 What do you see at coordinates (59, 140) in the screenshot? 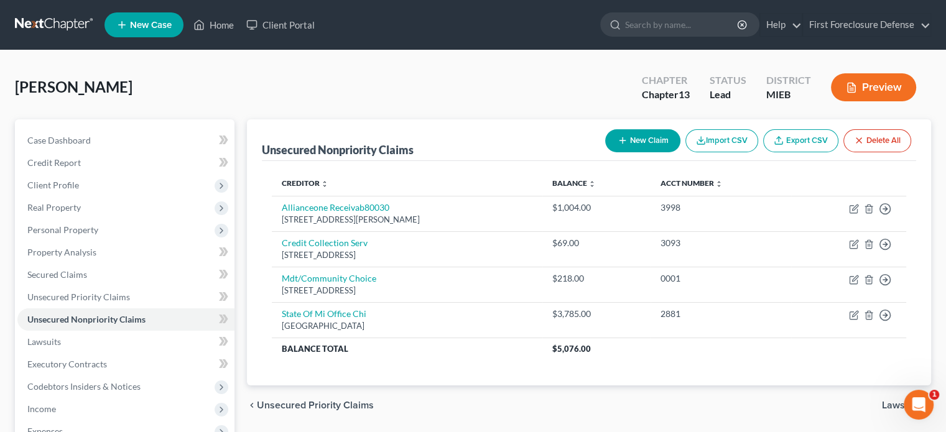
I see `span: Case Dashboard` at bounding box center [59, 140].